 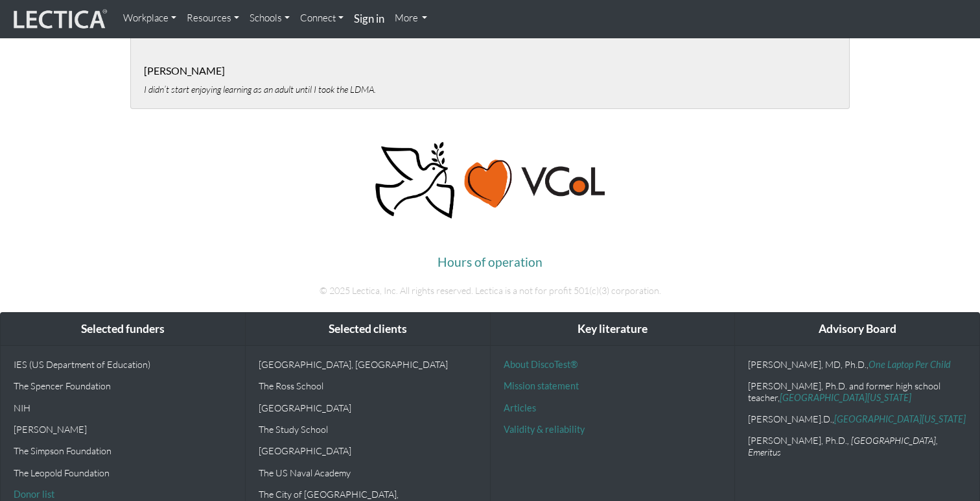 What do you see at coordinates (541, 386) in the screenshot?
I see `a: Mission statement` at bounding box center [541, 386].